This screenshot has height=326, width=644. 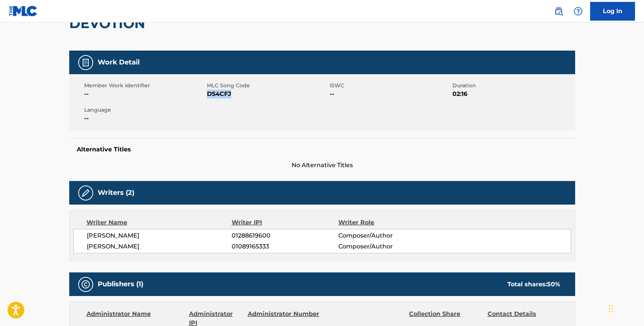 I want to click on h2: DEVOTION, so click(x=109, y=23).